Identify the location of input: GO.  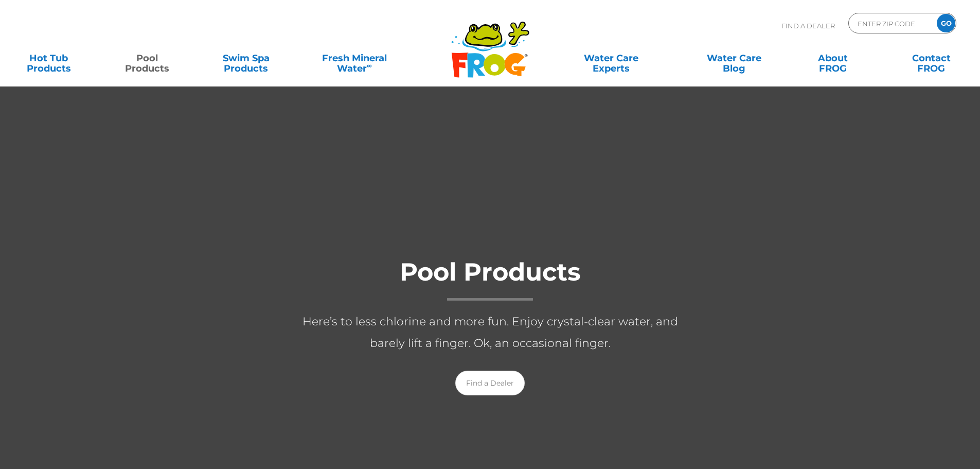
(946, 23).